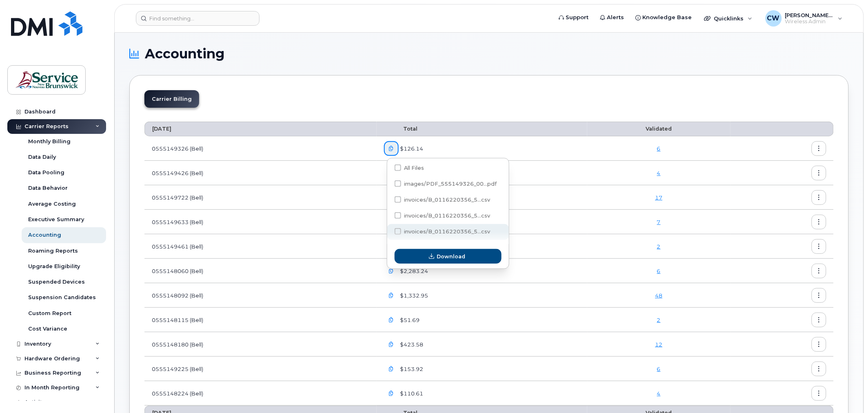 Image resolution: width=868 pixels, height=413 pixels. I want to click on td: 0555149426 (Bell), so click(261, 173).